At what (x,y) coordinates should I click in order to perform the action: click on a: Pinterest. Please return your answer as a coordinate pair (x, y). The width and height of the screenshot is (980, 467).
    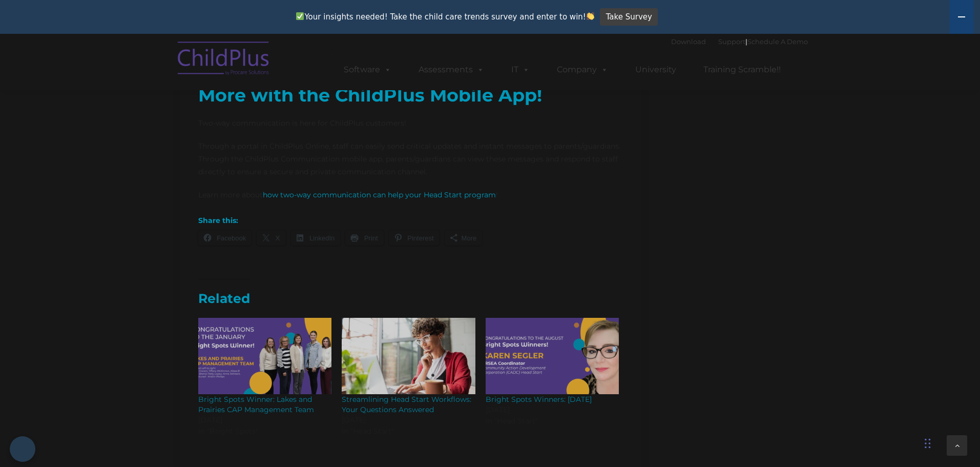
    Looking at the image, I should click on (414, 238).